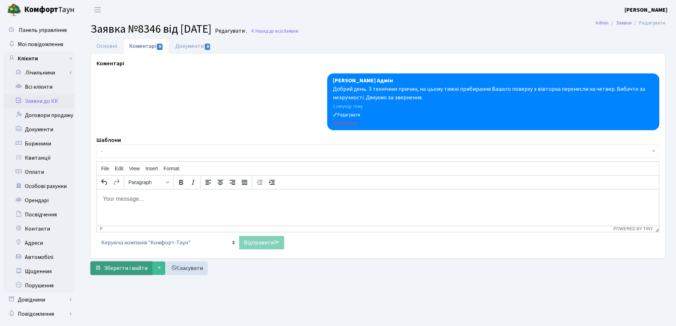 The width and height of the screenshot is (676, 326). What do you see at coordinates (39, 101) in the screenshot?
I see `a: Заявки до КК` at bounding box center [39, 101].